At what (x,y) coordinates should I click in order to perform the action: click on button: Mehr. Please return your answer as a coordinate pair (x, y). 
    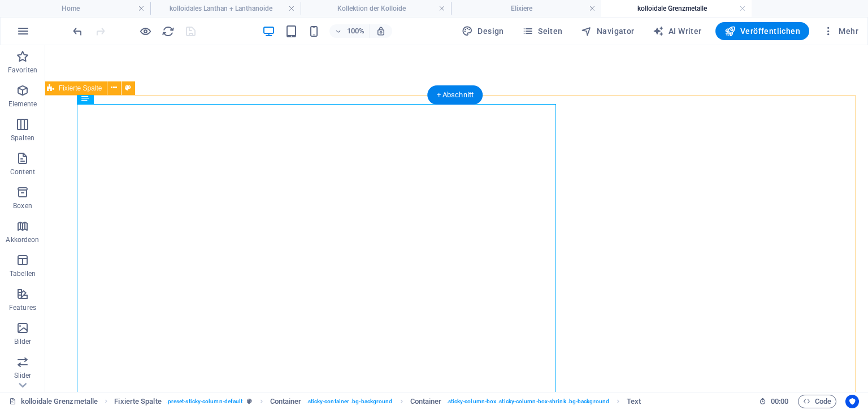
    Looking at the image, I should click on (840, 31).